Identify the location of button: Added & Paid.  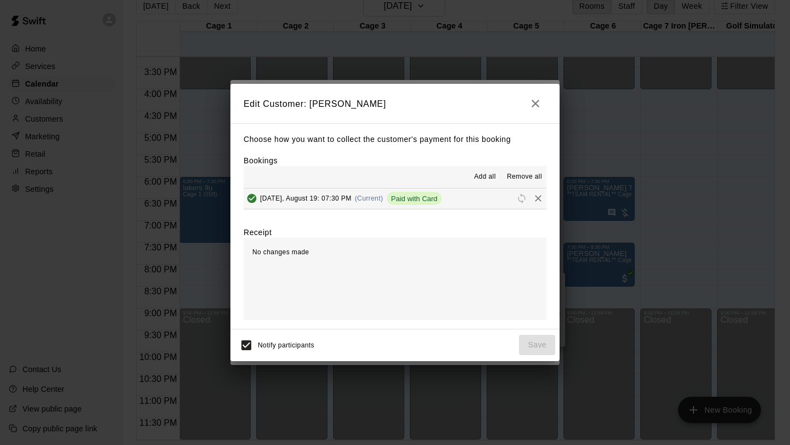
(252, 199).